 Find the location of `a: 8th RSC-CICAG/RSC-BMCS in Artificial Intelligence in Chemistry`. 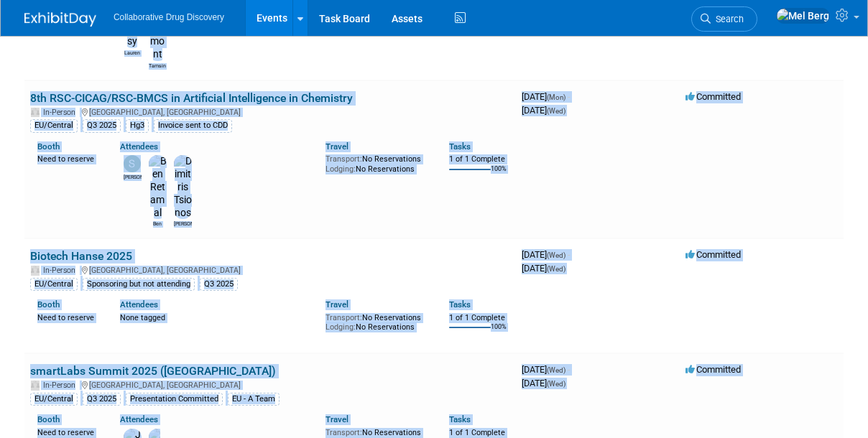

a: 8th RSC-CICAG/RSC-BMCS in Artificial Intelligence in Chemistry is located at coordinates (191, 98).